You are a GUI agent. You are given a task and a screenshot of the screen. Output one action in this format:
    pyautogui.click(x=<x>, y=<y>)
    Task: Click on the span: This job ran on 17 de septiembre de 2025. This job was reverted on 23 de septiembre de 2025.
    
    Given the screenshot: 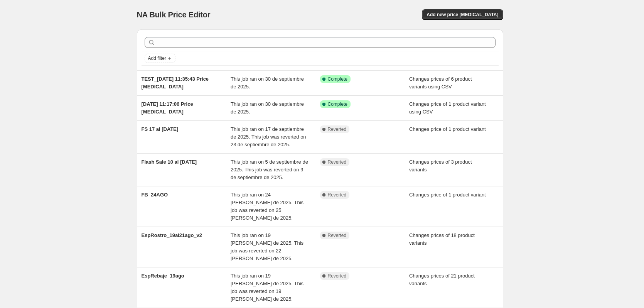 What is the action you would take?
    pyautogui.click(x=268, y=137)
    